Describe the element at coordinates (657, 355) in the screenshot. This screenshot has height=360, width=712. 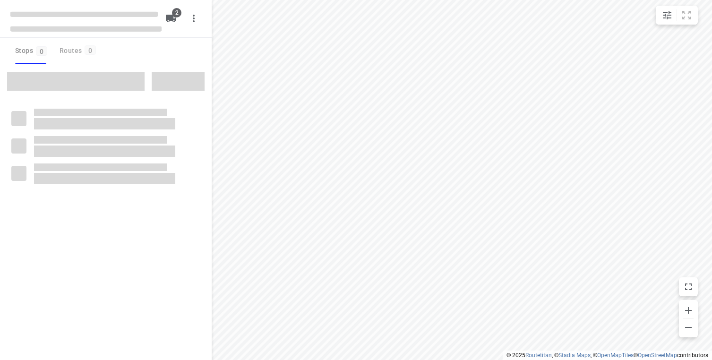
I see `a: OpenStreetMap` at that location.